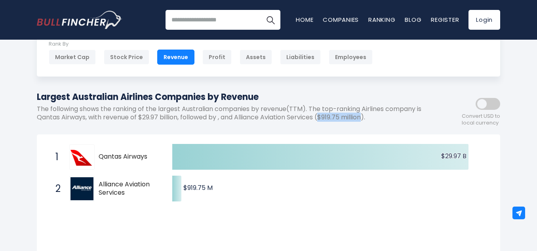  What do you see at coordinates (413, 19) in the screenshot?
I see `a: Blog` at bounding box center [413, 19].